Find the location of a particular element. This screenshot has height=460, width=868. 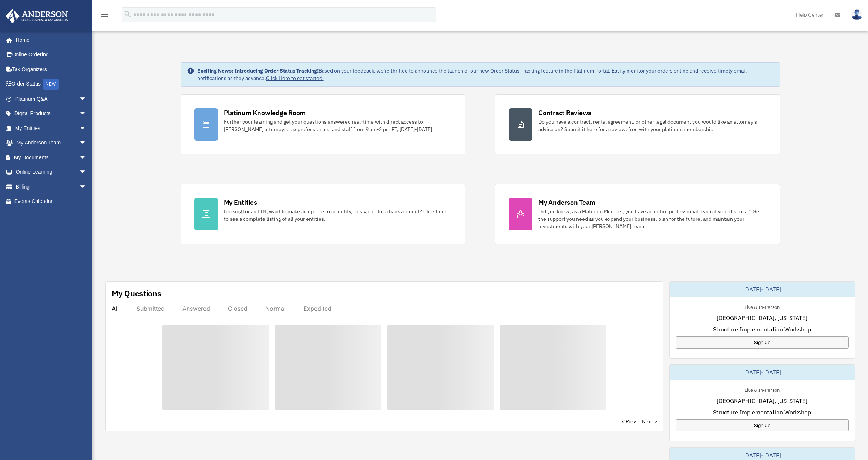

a: Online Learningarrow_drop_down is located at coordinates (52, 172).